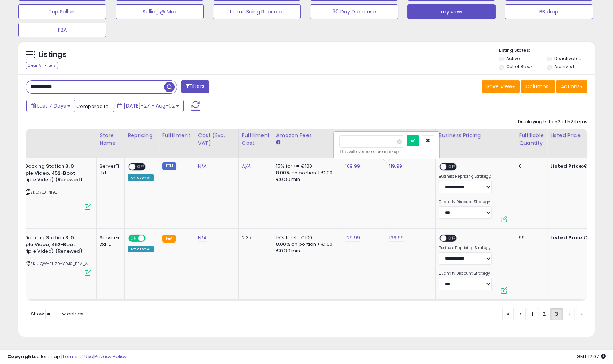 The image size is (613, 364). What do you see at coordinates (57, 264) in the screenshot?
I see `span: | SKU: QW-FHZ0-Y9JS_FBA_AL` at bounding box center [57, 264].